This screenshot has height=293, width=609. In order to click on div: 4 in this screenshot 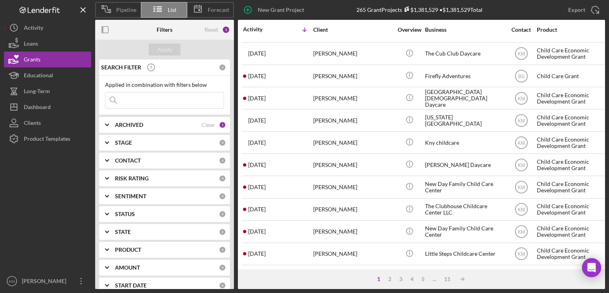, I will do `click(412, 279)`.